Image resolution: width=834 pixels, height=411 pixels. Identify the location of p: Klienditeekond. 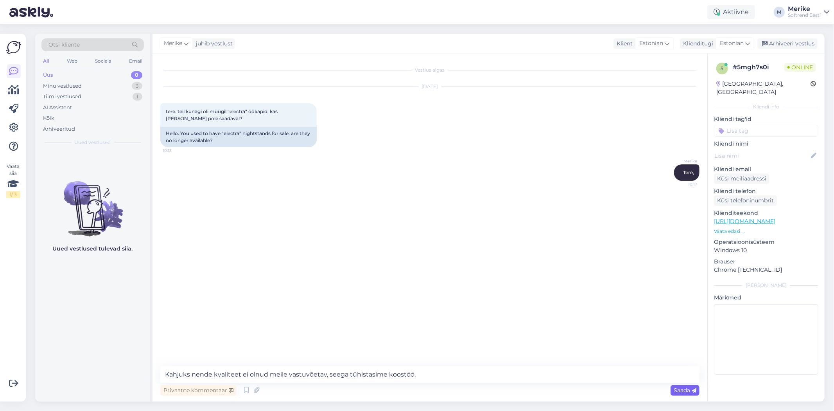
(766, 213).